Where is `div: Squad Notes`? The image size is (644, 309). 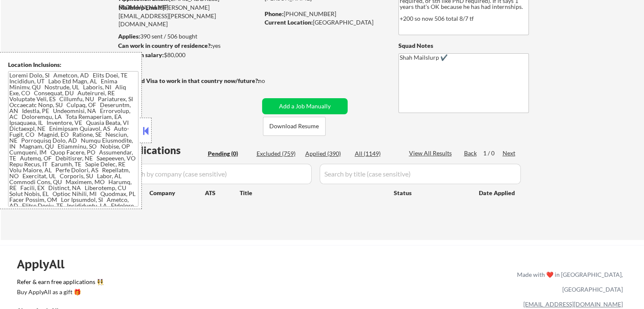 div: Squad Notes is located at coordinates (464, 45).